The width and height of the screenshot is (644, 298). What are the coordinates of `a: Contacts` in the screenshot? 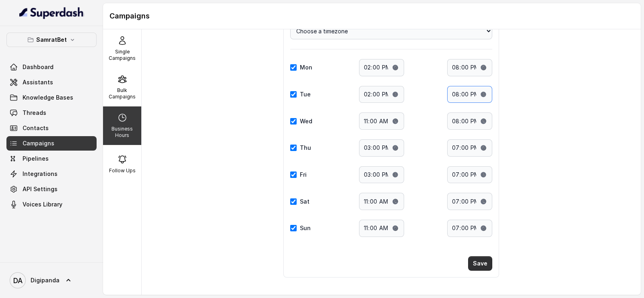 It's located at (52, 128).